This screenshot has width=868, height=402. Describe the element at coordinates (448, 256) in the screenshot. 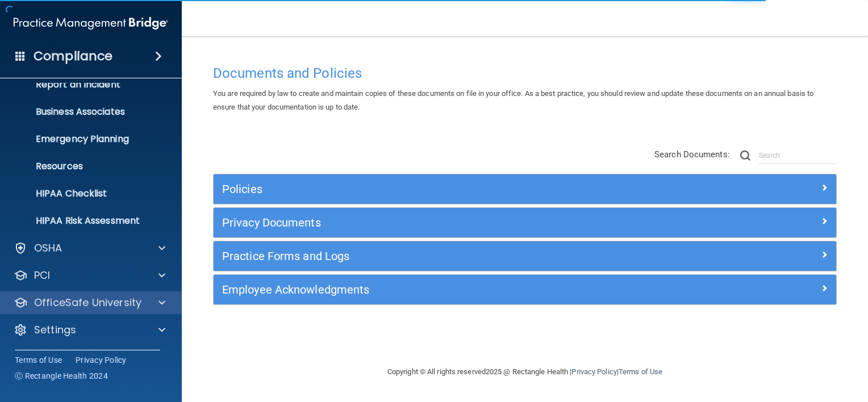

I see `h5: Practice Forms and Logs` at that location.